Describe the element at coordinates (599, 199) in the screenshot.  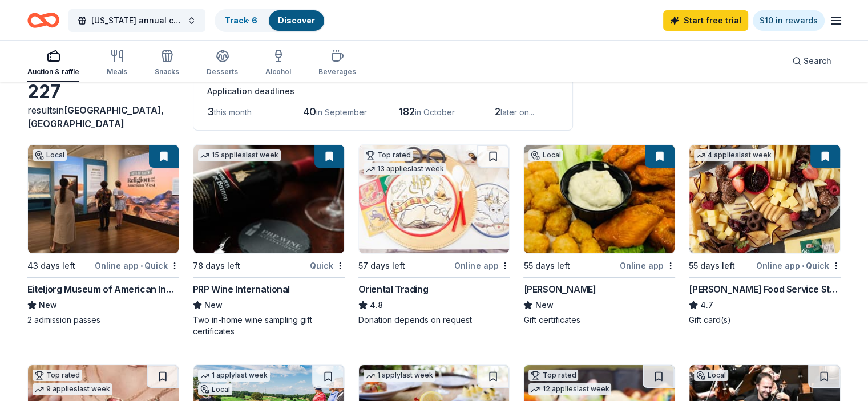
I see `img: Image for Muldoon's` at that location.